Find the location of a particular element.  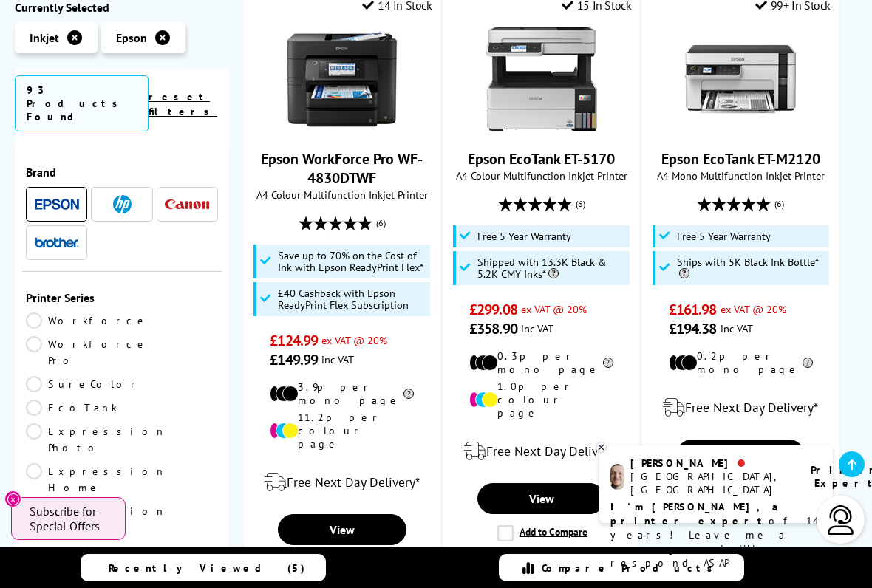

a: Canon is located at coordinates (187, 204).